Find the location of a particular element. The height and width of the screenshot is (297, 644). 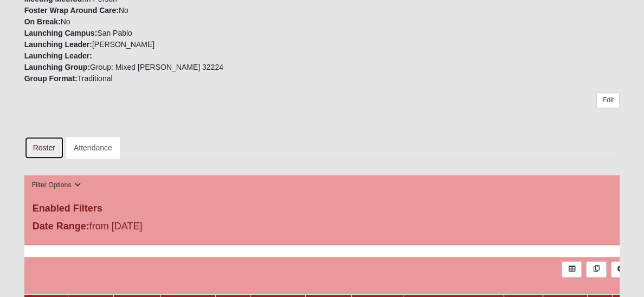

a: Alt+N is located at coordinates (621, 269).